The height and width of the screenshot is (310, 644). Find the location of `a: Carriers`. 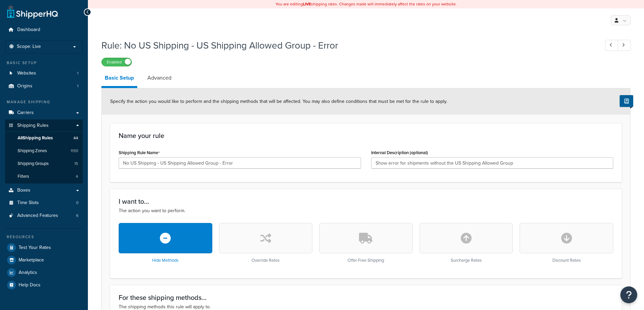

a: Carriers is located at coordinates (44, 113).